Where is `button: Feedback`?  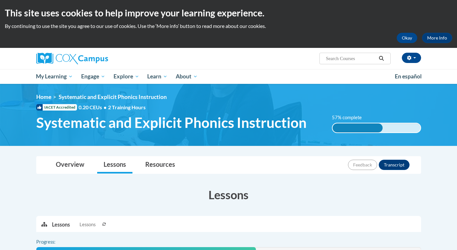 button: Feedback is located at coordinates (363, 165).